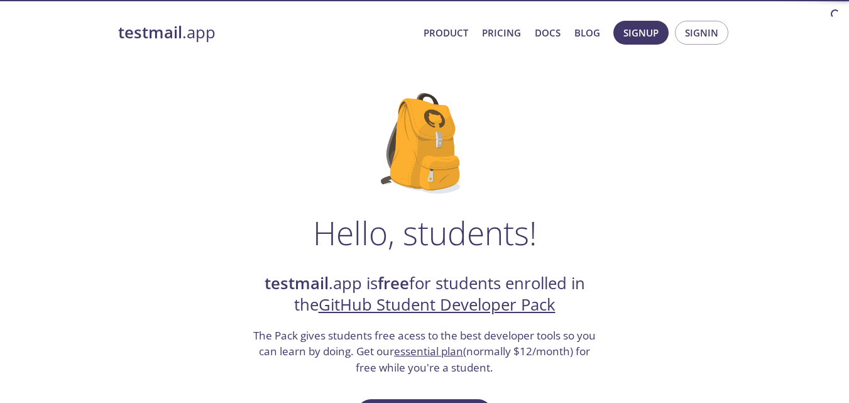  What do you see at coordinates (425, 351) in the screenshot?
I see `h3: The Pack gives students free acess to the best developer tools so you can learn by doing. Get our...` at bounding box center [425, 351].